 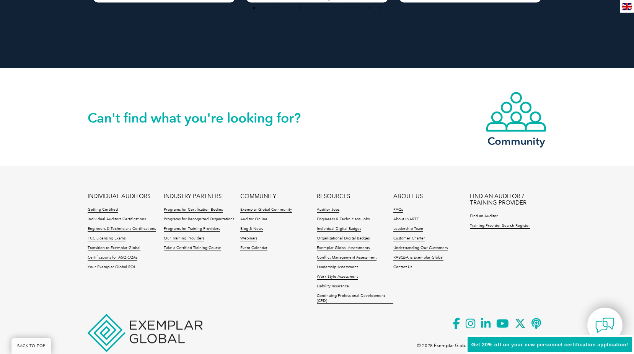 I want to click on button: 12 of 4, so click(x=380, y=8).